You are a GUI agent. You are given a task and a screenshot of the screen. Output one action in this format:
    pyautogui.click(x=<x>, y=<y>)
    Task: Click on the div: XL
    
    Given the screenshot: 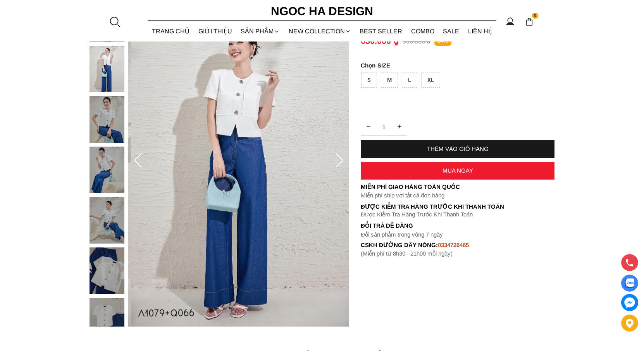 What is the action you would take?
    pyautogui.click(x=431, y=80)
    